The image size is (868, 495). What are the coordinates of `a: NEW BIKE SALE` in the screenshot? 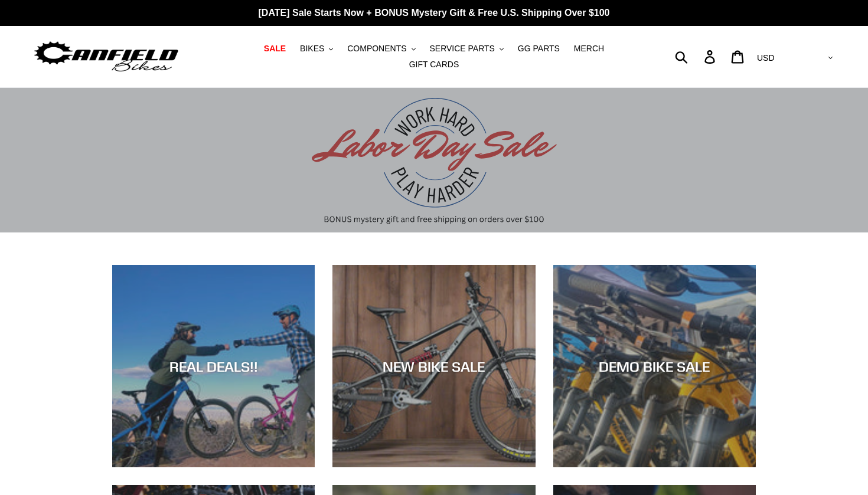 It's located at (433, 366).